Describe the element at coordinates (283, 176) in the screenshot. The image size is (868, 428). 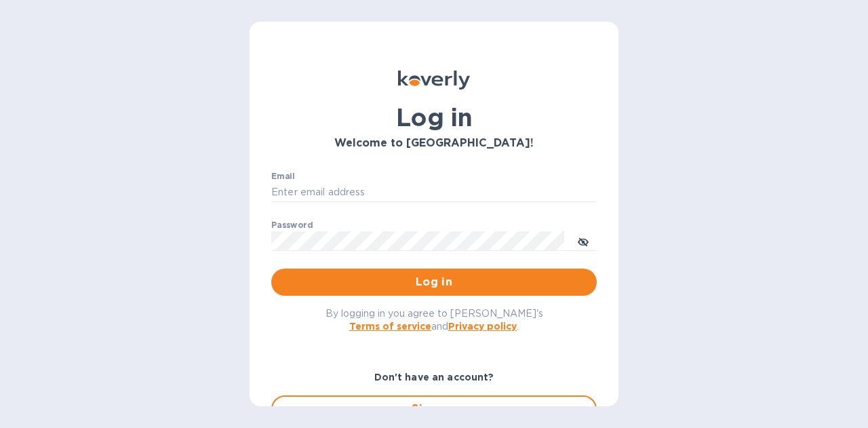
I see `label: Email` at that location.